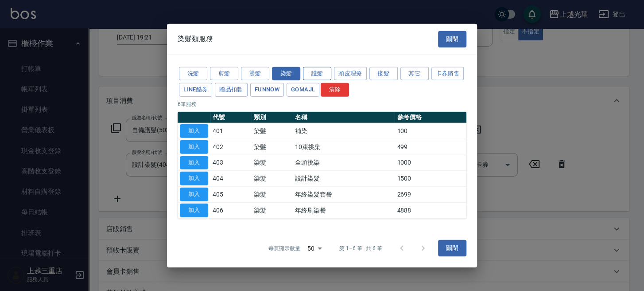 The width and height of the screenshot is (644, 291). What do you see at coordinates (344, 147) in the screenshot?
I see `td: 10束挑染` at bounding box center [344, 147].